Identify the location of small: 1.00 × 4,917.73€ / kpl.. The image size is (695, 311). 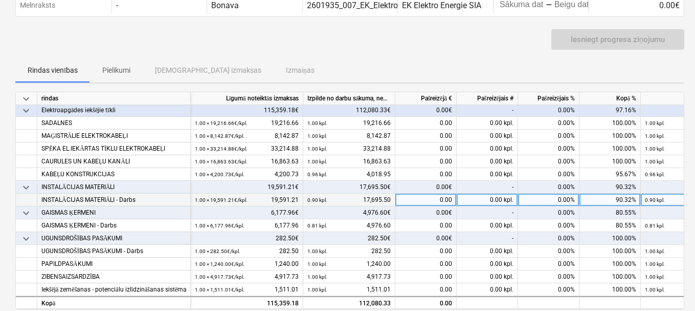
(220, 276).